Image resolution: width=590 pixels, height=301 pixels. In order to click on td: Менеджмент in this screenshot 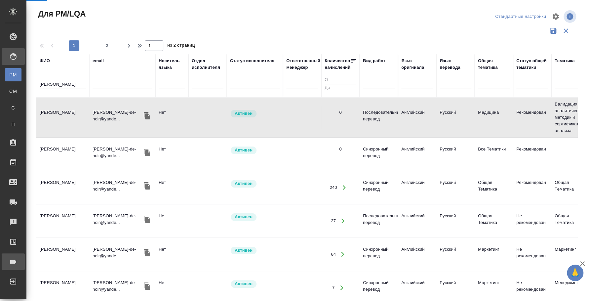, I will do `click(570, 288)`.